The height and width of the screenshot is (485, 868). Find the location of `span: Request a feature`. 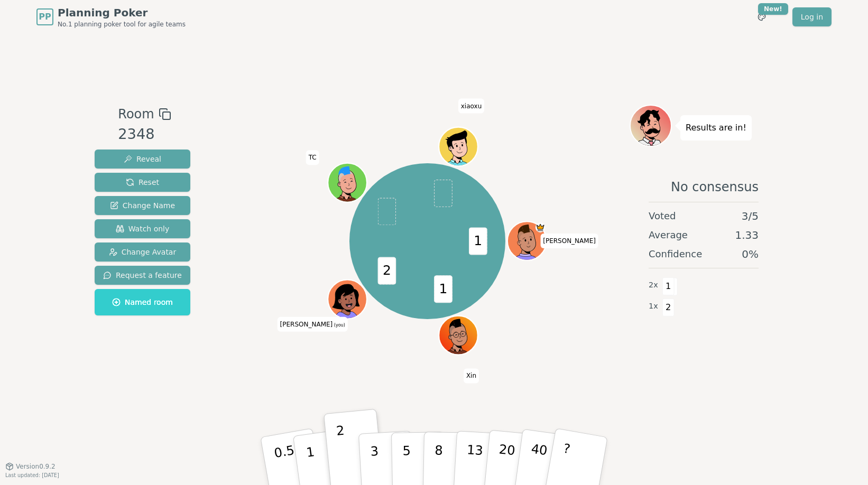

span: Request a feature is located at coordinates (143, 275).